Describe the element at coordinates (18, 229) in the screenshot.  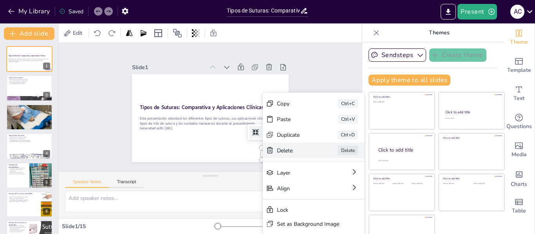
I see `p: Ideales para heridas que requieren soporte prolongado.` at that location.